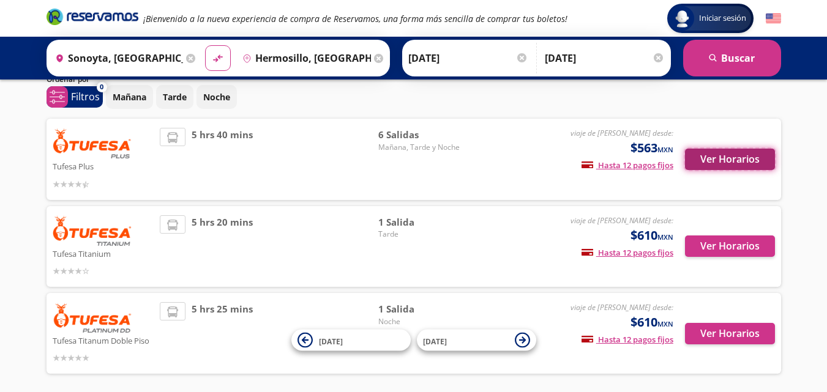 Image resolution: width=827 pixels, height=392 pixels. What do you see at coordinates (174, 97) in the screenshot?
I see `button: Tarde` at bounding box center [174, 97].